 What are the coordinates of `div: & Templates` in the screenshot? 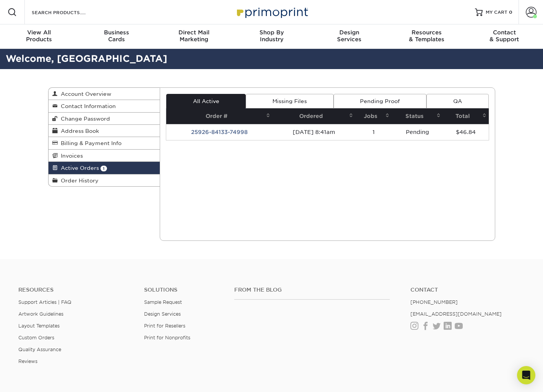 It's located at (427, 36).